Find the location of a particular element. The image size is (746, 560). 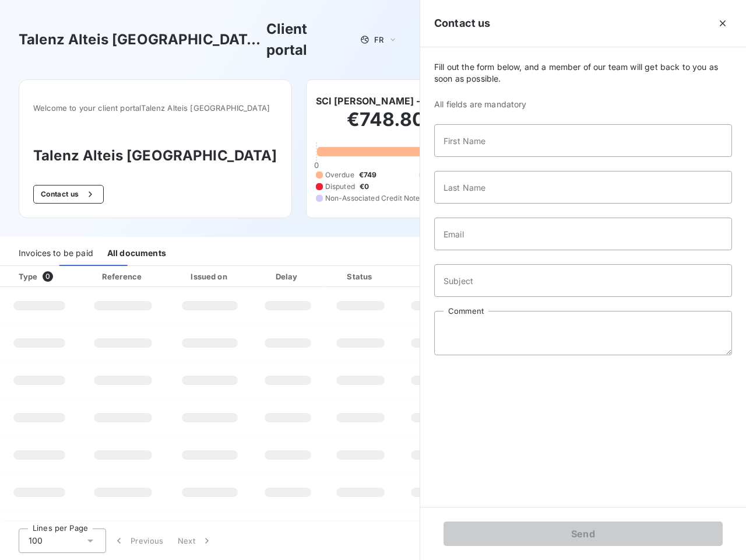

div: Invoices to be paid is located at coordinates (56, 254).